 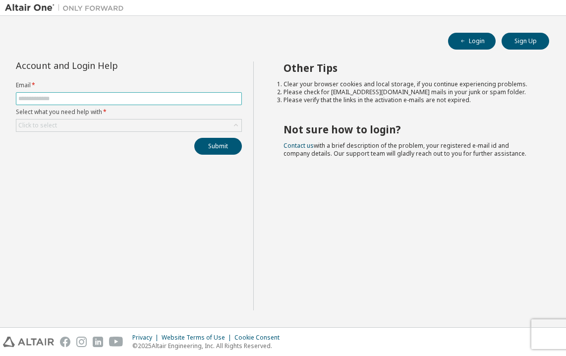 I want to click on label: Select what you need help with, so click(x=129, y=112).